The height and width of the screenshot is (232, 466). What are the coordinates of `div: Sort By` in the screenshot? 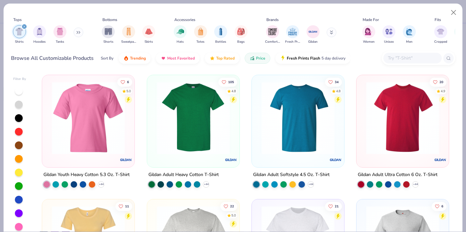 It's located at (107, 58).